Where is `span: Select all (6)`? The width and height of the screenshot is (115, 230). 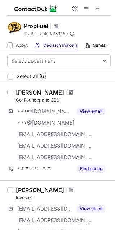
span: Select all (6) is located at coordinates (31, 76).